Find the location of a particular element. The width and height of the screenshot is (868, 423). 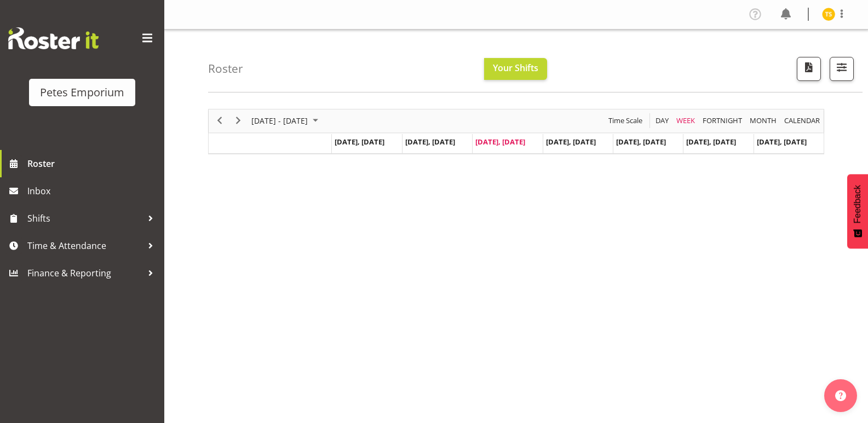

span: Fortnight is located at coordinates (723, 120).